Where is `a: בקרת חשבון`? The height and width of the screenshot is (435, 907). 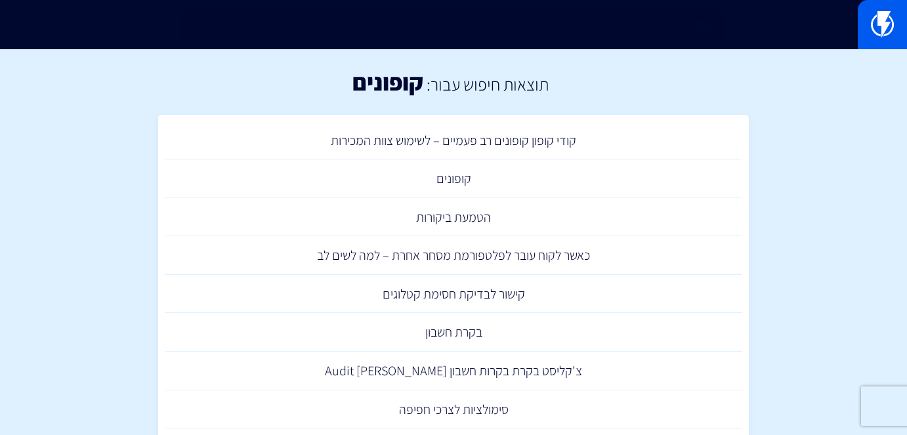
a: בקרת חשבון is located at coordinates (453, 332).